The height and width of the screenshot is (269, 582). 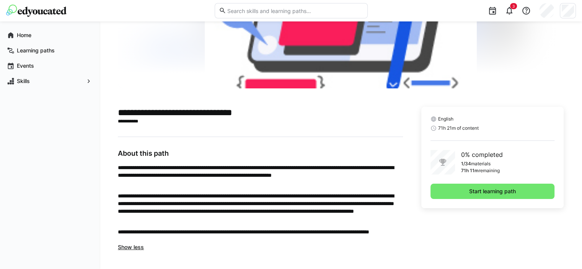 What do you see at coordinates (493, 191) in the screenshot?
I see `button: Start learning path` at bounding box center [493, 191].